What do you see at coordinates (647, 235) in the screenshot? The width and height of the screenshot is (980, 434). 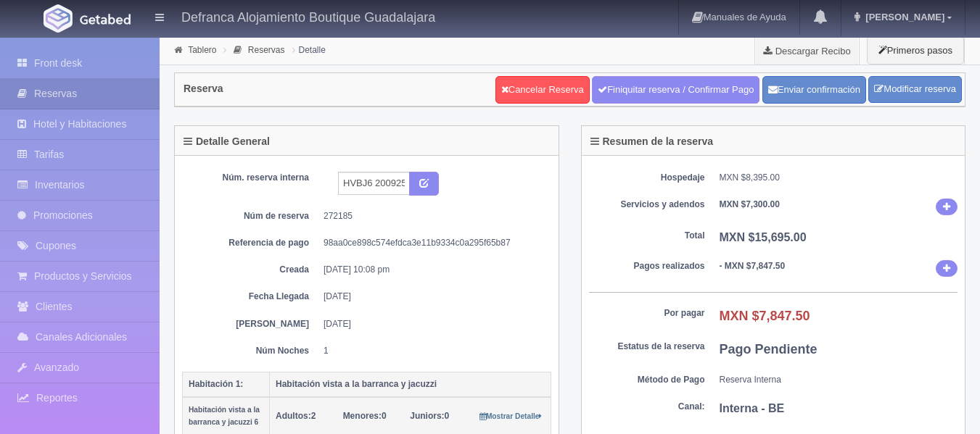 I see `dt: Total` at bounding box center [647, 235].